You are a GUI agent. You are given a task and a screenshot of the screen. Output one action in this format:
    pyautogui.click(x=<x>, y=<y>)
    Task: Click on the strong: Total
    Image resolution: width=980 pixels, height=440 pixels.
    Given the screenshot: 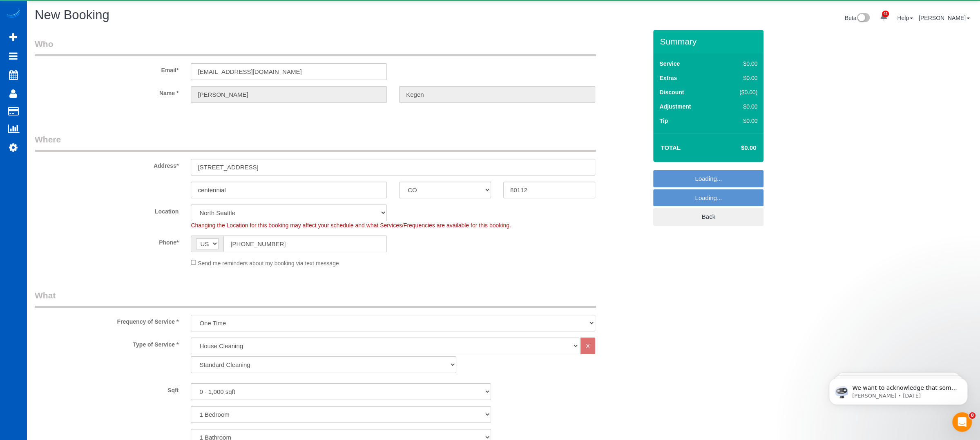 What is the action you would take?
    pyautogui.click(x=670, y=147)
    